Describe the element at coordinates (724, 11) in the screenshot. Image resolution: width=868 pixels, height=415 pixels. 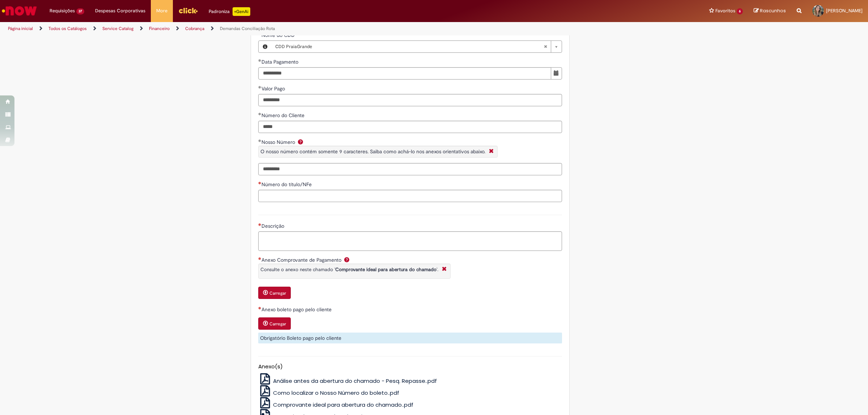
I see `span: Favoritos` at that location.